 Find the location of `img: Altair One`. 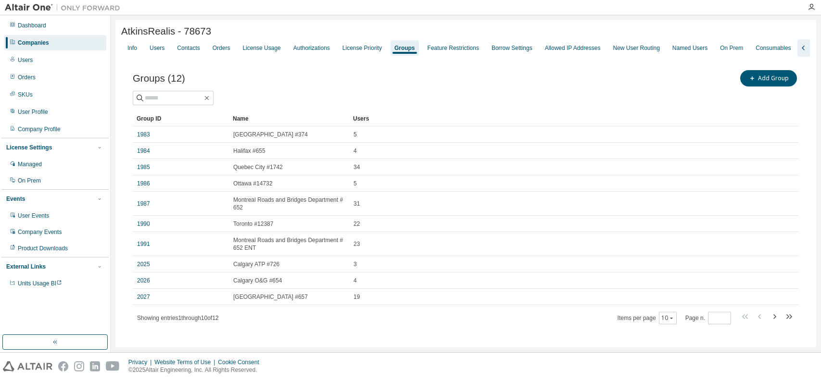

img: Altair One is located at coordinates (65, 8).